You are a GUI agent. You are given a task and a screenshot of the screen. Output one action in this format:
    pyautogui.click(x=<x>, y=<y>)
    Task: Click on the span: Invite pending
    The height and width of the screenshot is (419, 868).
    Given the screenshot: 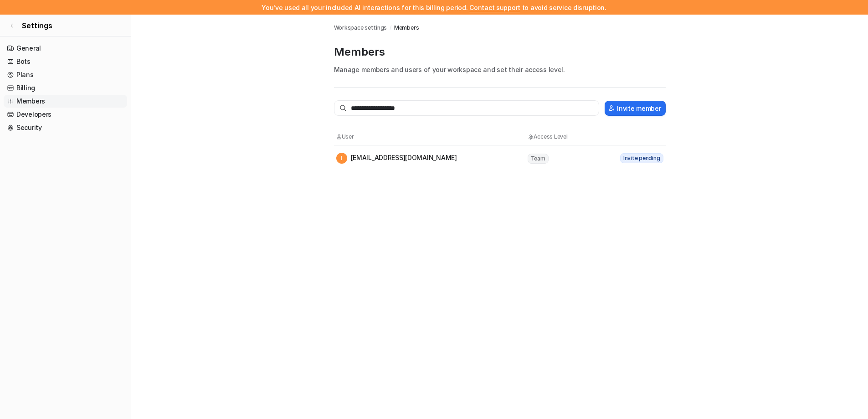 What is the action you would take?
    pyautogui.click(x=642, y=158)
    